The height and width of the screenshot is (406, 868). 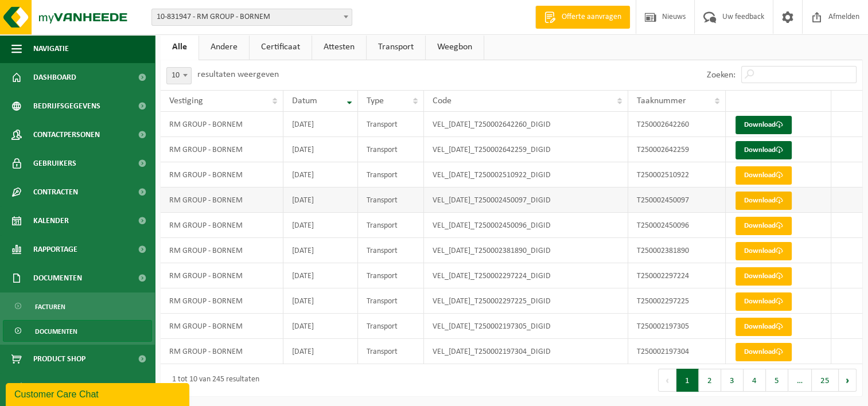 I want to click on span: Code, so click(x=441, y=101).